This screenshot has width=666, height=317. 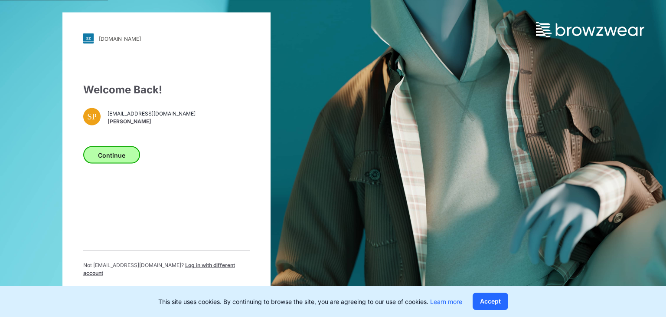 What do you see at coordinates (111, 155) in the screenshot?
I see `button: Continue` at bounding box center [111, 155].